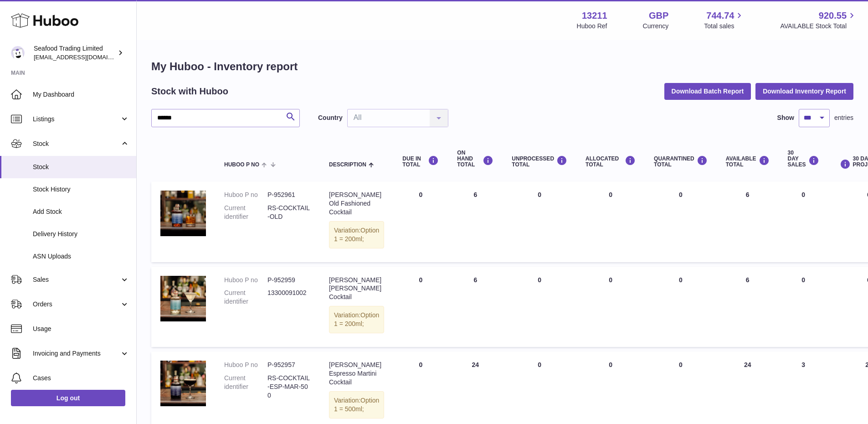  What do you see at coordinates (289, 212) in the screenshot?
I see `dd: RS-COCKTAIL-OLD` at bounding box center [289, 212].